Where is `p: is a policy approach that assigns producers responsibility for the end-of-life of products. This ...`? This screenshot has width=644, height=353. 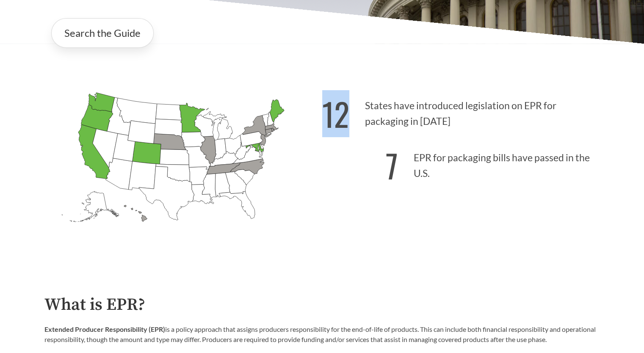 p: is a policy approach that assigns producers responsibility for the end-of-life of products. This ... is located at coordinates (322, 334).